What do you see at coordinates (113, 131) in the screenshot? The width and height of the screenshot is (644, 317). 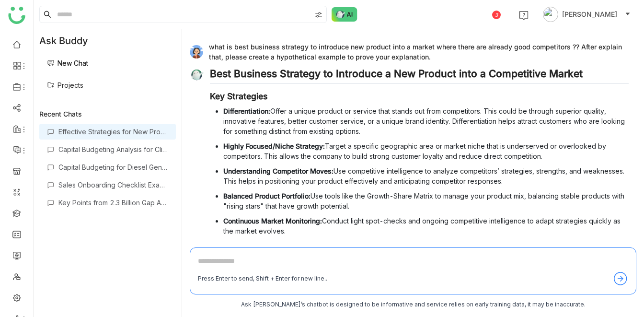 I see `div: Effective Strategies for New Product Launch` at bounding box center [113, 131].